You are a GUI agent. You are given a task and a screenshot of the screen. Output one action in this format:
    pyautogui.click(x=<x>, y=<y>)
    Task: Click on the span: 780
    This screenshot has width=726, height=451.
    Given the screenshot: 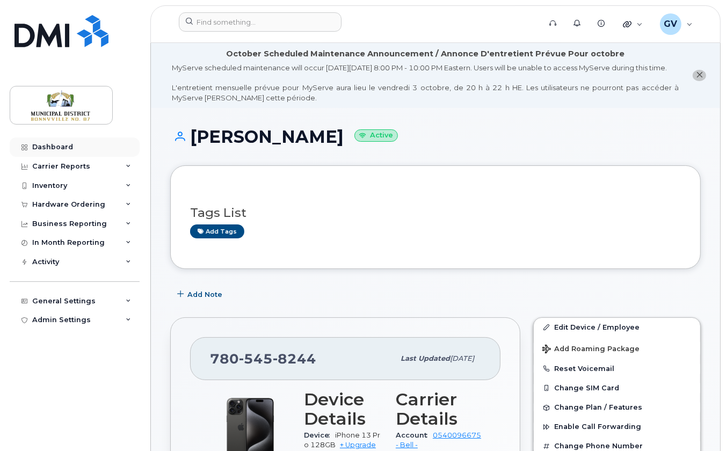 What is the action you would take?
    pyautogui.click(x=263, y=359)
    